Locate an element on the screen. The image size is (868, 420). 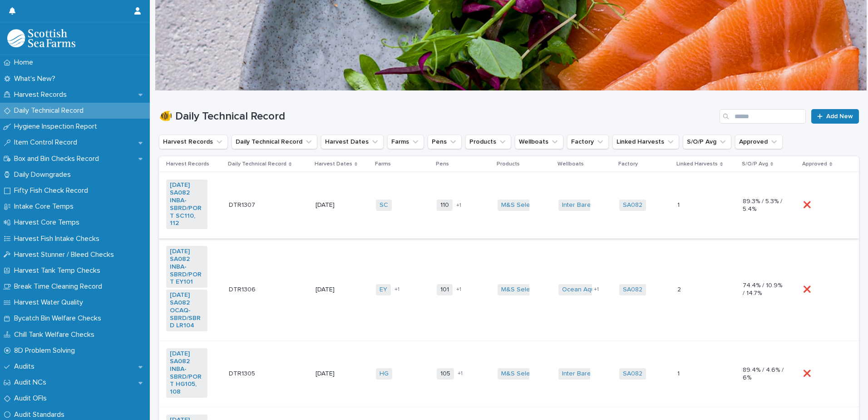
p: Harvest Water Quality is located at coordinates (50, 302).